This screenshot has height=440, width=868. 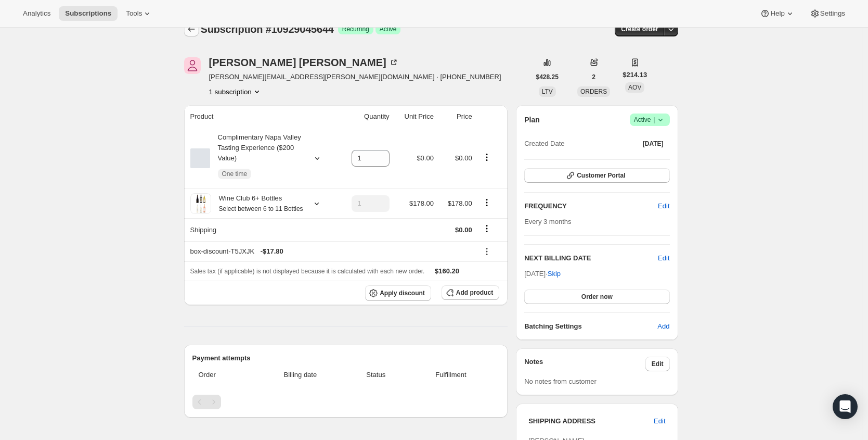 What do you see at coordinates (560, 381) in the screenshot?
I see `span: No notes from customer` at bounding box center [560, 381].